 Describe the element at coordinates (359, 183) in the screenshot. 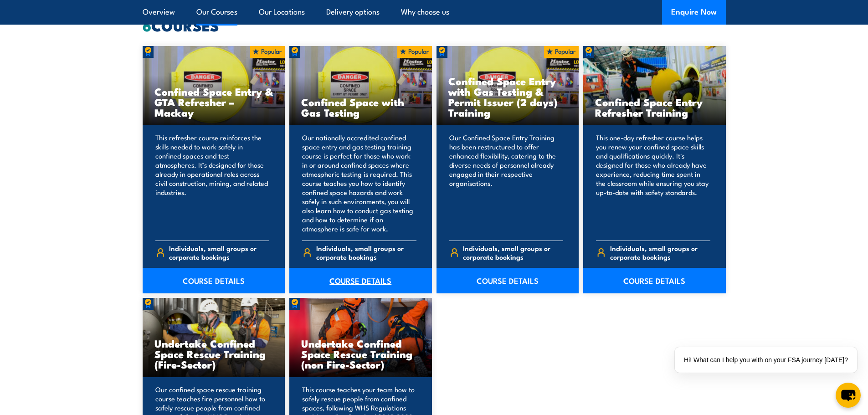

I see `p: Our nationally accredited confined space entry and gas testing training course is perfect for tho...` at that location.